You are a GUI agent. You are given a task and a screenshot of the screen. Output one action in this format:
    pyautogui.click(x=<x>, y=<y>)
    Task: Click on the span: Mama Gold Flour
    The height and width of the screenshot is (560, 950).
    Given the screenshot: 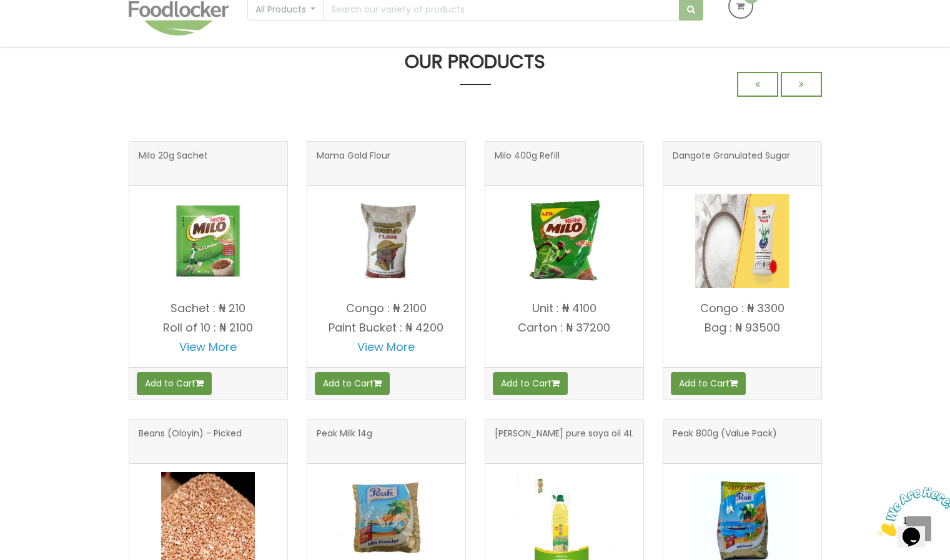 What is the action you would take?
    pyautogui.click(x=353, y=163)
    